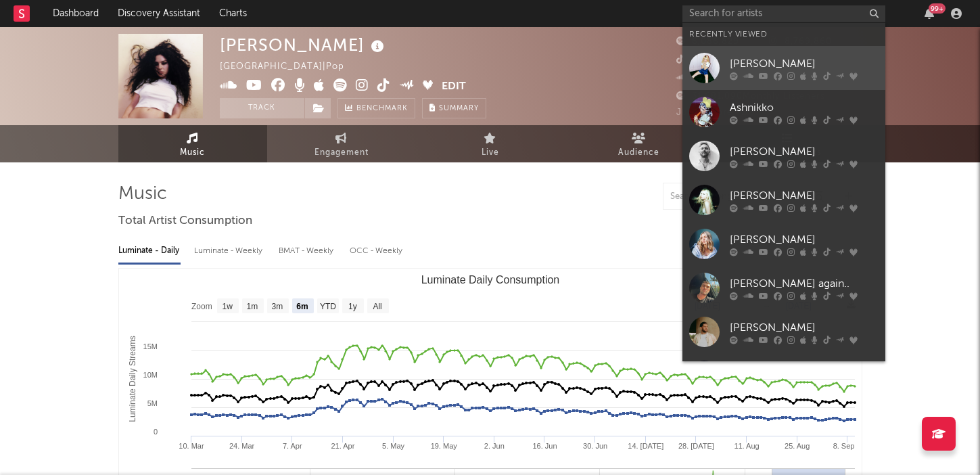  I want to click on a: Benchmark, so click(376, 108).